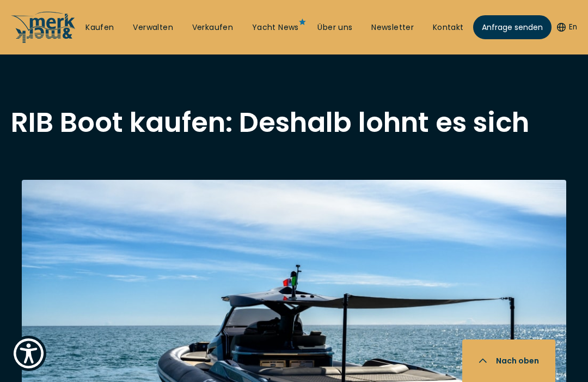 This screenshot has width=588, height=382. What do you see at coordinates (513, 27) in the screenshot?
I see `span: Anfrage senden` at bounding box center [513, 27].